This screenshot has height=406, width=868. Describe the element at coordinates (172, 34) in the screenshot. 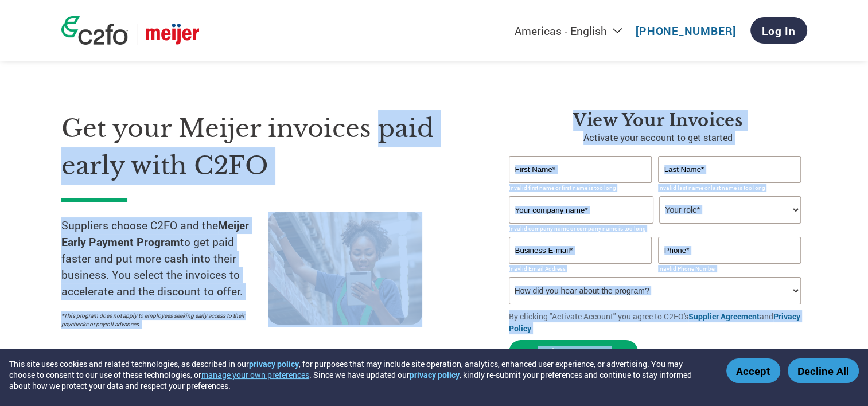

I see `img: Meijer` at that location.